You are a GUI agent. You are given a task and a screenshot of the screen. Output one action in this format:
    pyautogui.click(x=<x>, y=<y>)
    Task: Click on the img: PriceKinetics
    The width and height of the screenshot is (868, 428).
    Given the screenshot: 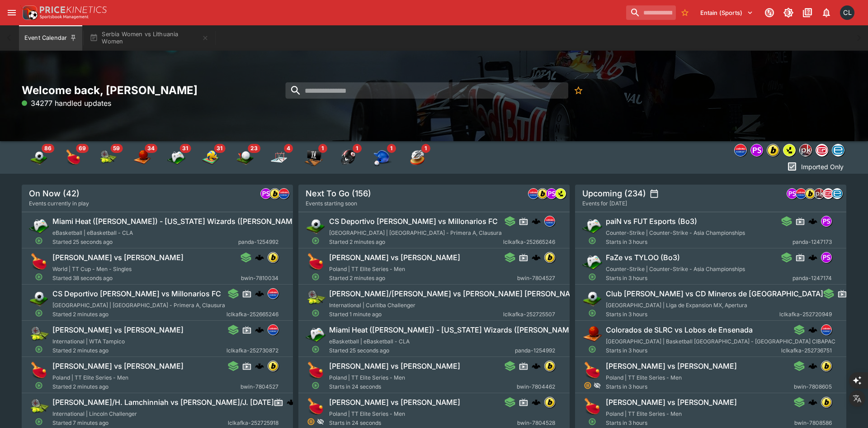 What is the action you would take?
    pyautogui.click(x=73, y=10)
    